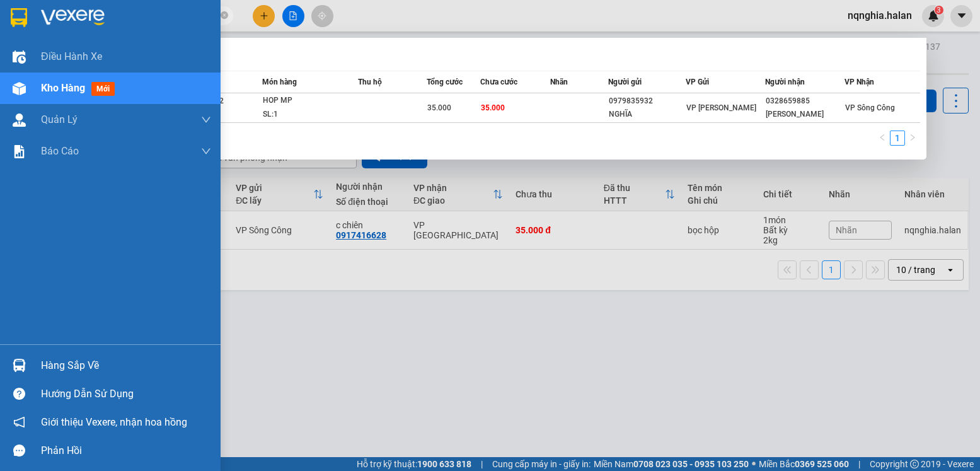  Describe the element at coordinates (114, 422) in the screenshot. I see `span: Giới thiệu Vexere, nhận hoa hồng` at that location.